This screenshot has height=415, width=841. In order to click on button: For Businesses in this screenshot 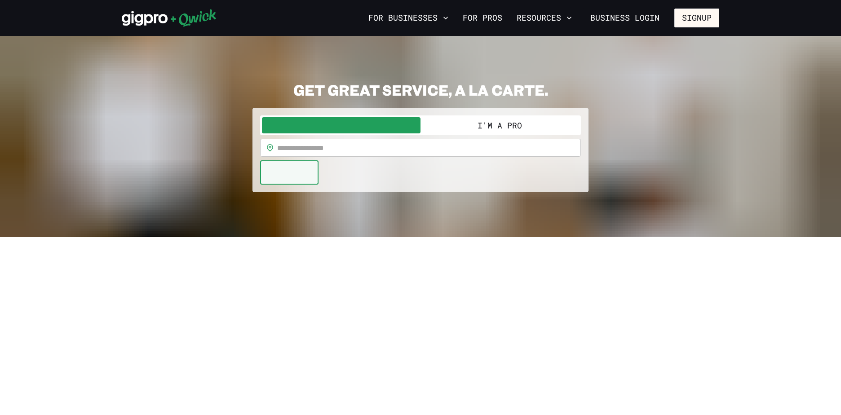, I will do `click(408, 18)`.